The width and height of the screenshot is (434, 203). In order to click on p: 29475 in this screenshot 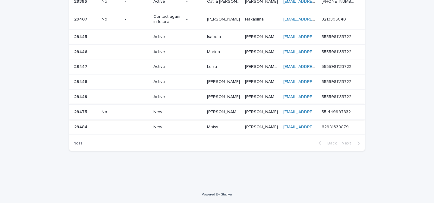, I will do `click(81, 111)`.